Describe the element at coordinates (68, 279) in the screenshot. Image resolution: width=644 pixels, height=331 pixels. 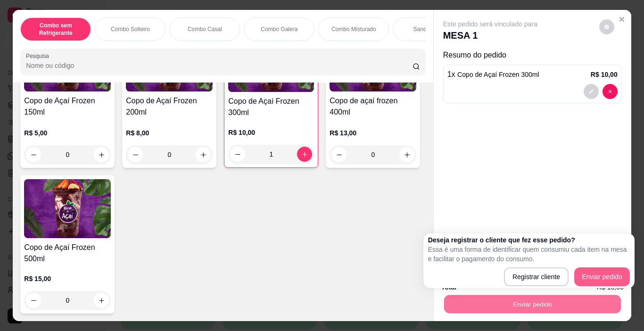
I see `p: R$ 15,00` at that location.